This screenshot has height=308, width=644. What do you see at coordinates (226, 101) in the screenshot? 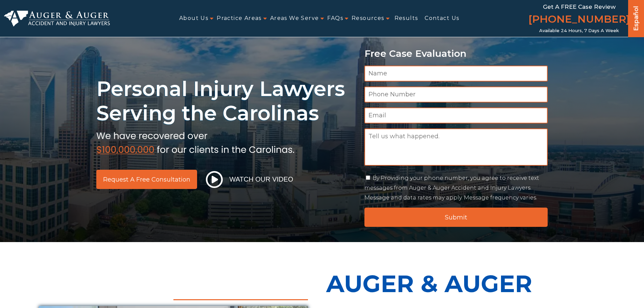
I see `h1: Personal Injury Lawyers Serving the Carolinas` at bounding box center [226, 101].